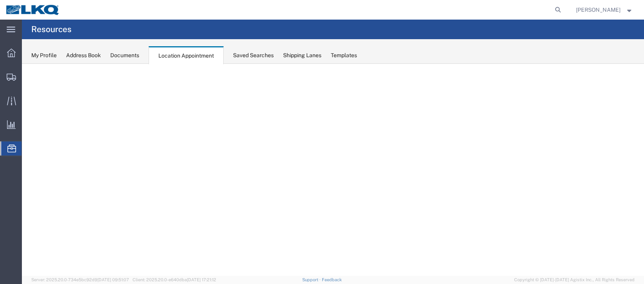  I want to click on span: Client: 2025.20.0-e640dba, so click(174, 279).